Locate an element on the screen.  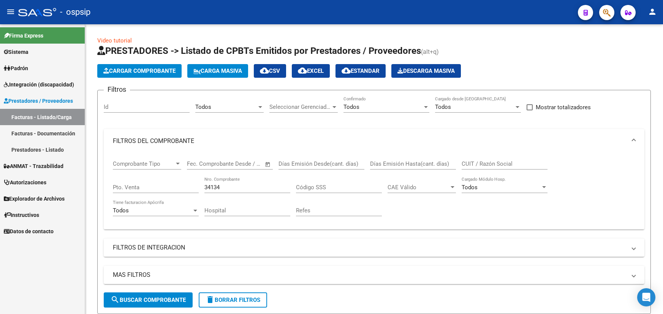
span: Cargar Comprobante is located at coordinates (139, 71).